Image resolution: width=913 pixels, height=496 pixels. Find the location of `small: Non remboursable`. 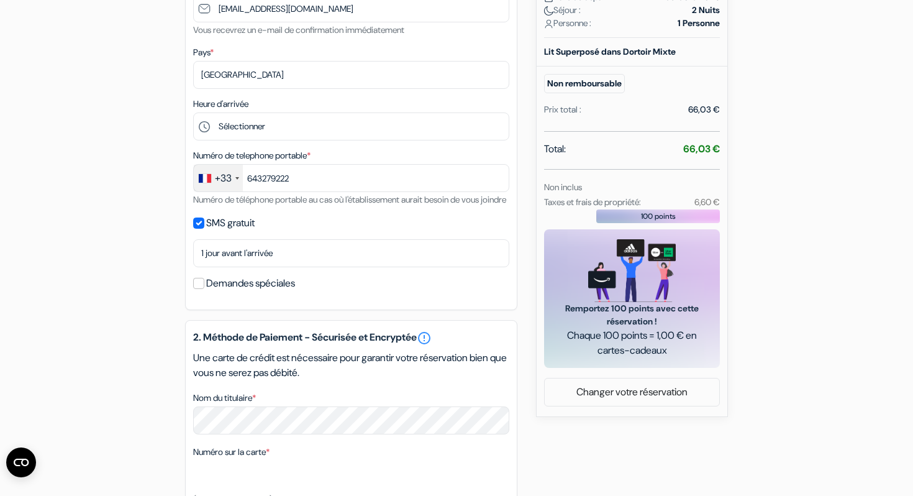

small: Non remboursable is located at coordinates (585, 83).